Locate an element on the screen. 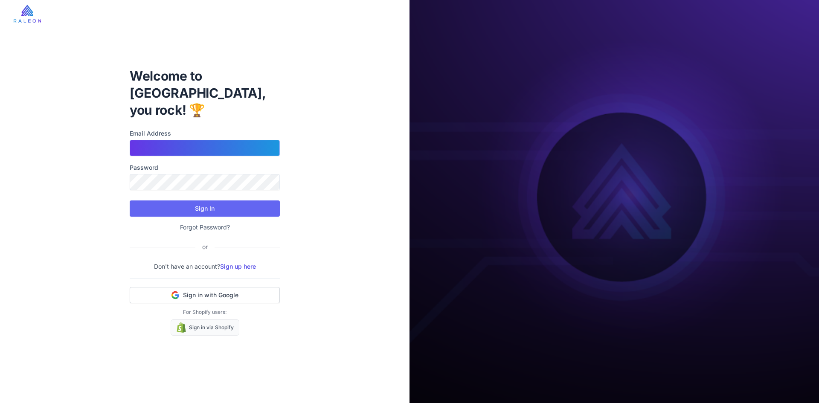 Image resolution: width=819 pixels, height=403 pixels. label: Password is located at coordinates (205, 168).